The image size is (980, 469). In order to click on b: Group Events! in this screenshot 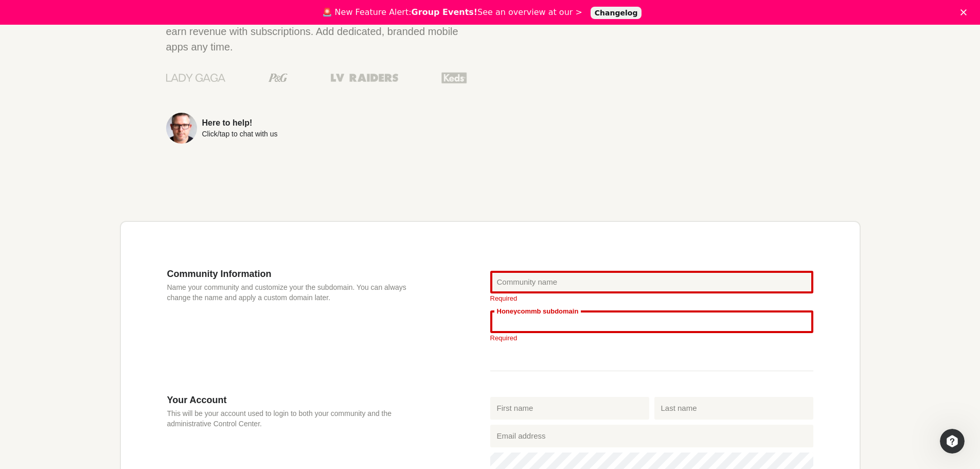, I will do `click(444, 12)`.